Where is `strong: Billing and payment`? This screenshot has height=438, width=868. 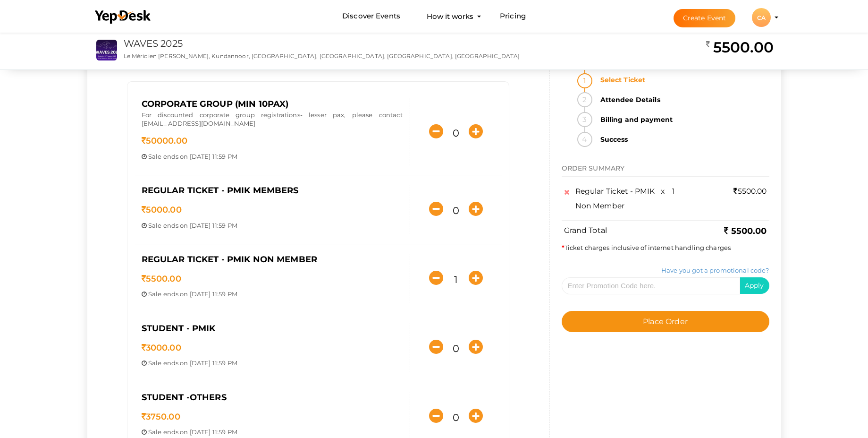
strong: Billing and payment is located at coordinates (682, 119).